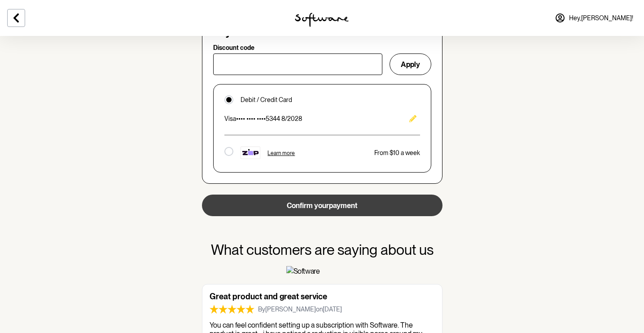 Image resolution: width=644 pixels, height=333 pixels. I want to click on span: visa, so click(230, 119).